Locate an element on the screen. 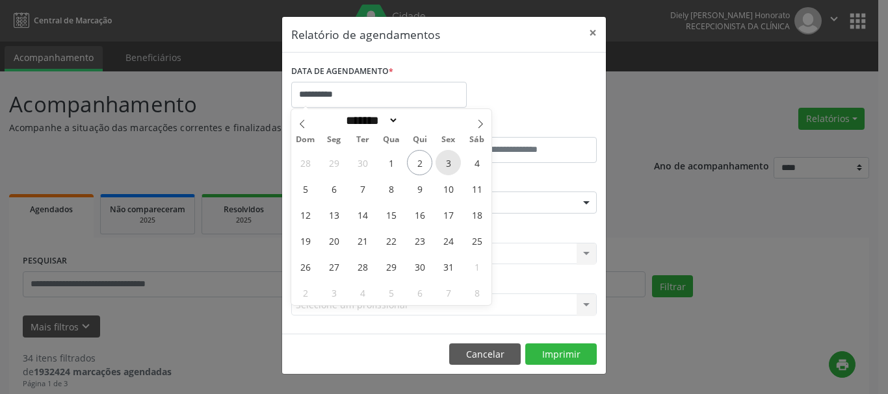 This screenshot has height=394, width=888. span: Outubro 7, 2025 is located at coordinates (362, 188).